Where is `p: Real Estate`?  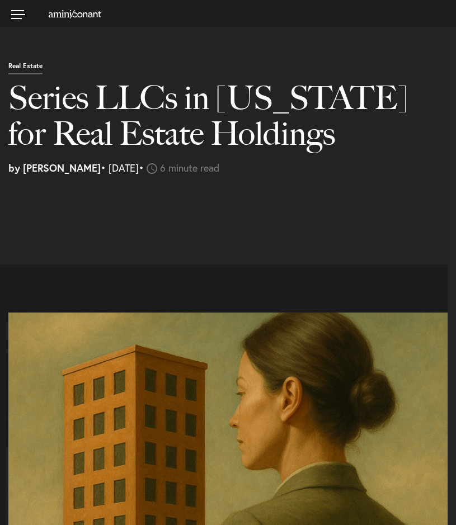 p: Real Estate is located at coordinates (25, 69).